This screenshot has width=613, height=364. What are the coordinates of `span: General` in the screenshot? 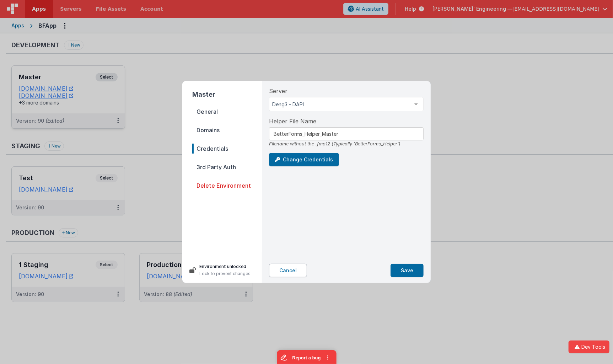 It's located at (227, 111).